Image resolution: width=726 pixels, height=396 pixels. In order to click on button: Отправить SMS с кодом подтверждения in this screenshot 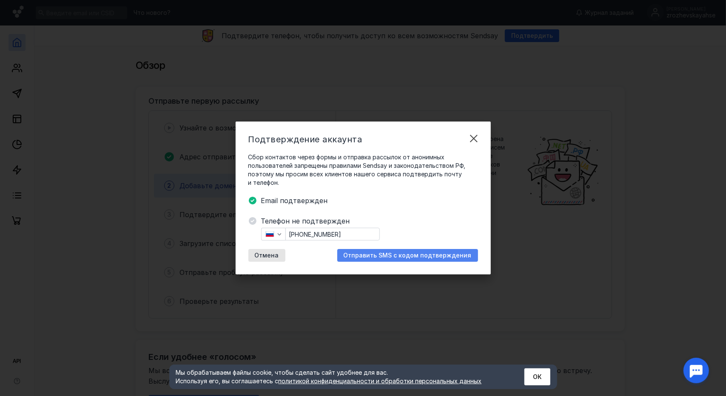, I will do `click(407, 256)`.